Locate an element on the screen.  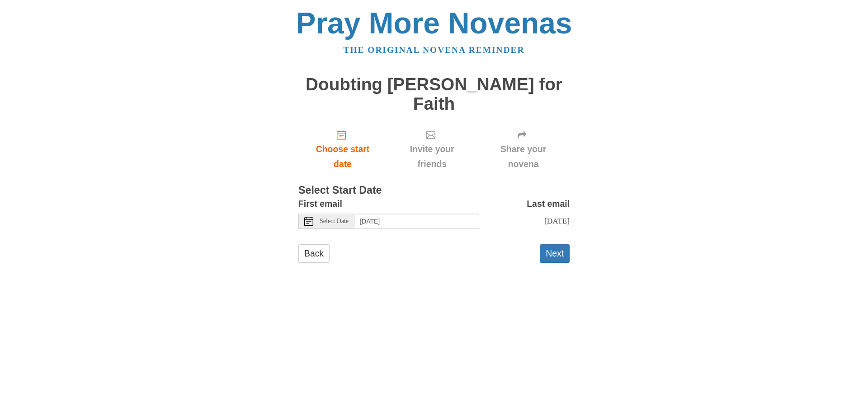
label: First email is located at coordinates (320, 204).